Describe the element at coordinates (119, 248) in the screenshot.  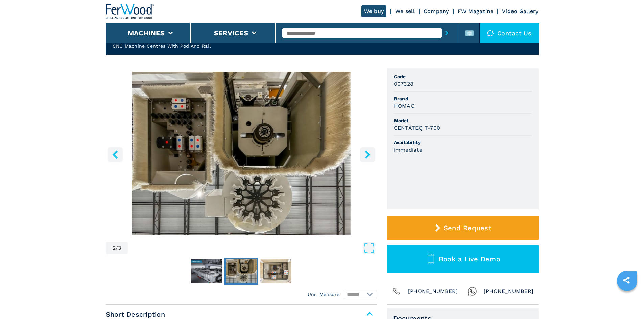
I see `span: 3` at that location.